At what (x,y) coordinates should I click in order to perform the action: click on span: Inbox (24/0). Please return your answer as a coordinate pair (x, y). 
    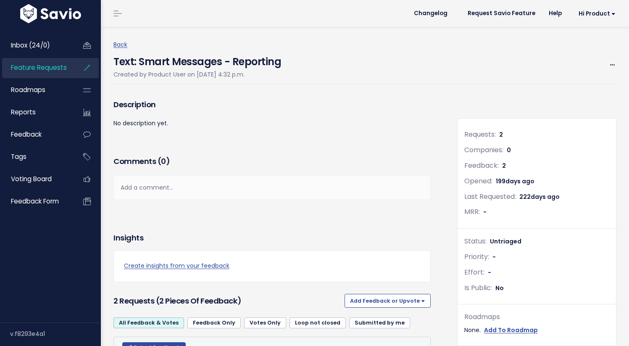
    Looking at the image, I should click on (30, 45).